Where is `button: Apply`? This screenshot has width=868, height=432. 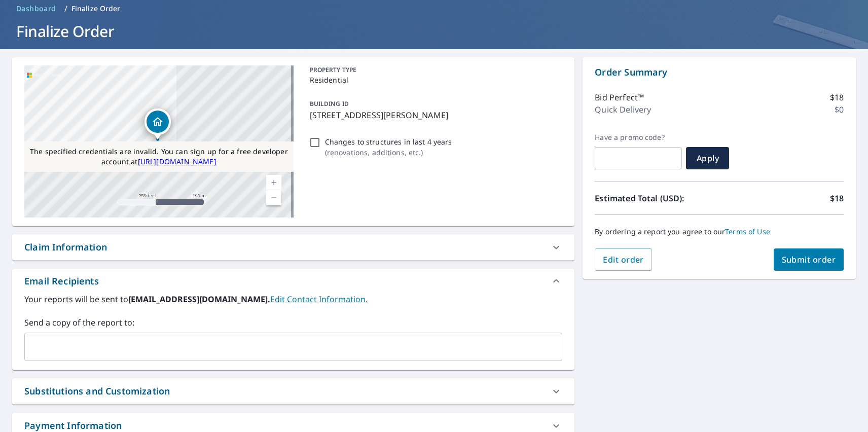 button: Apply is located at coordinates (707, 158).